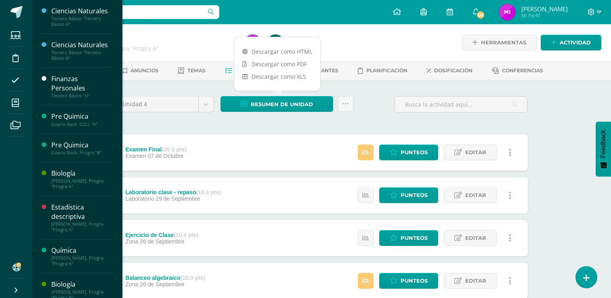 The height and width of the screenshot is (298, 611). What do you see at coordinates (575, 42) in the screenshot?
I see `span: Actividad` at bounding box center [575, 42].